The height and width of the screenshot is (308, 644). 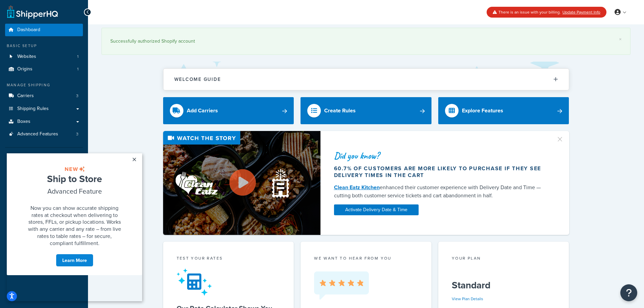 I want to click on li: Websites, so click(x=44, y=56).